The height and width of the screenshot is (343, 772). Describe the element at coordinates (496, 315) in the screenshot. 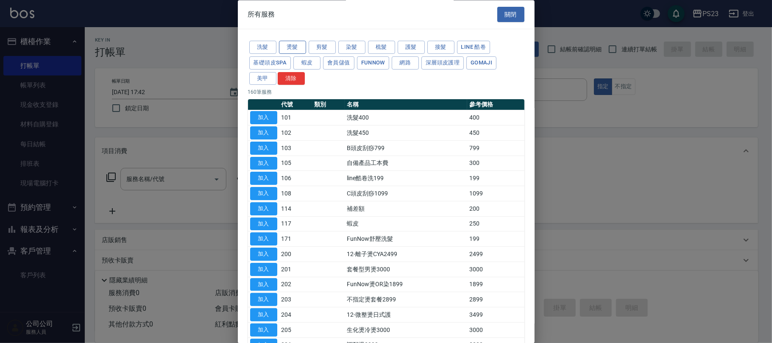

I see `td: 3499` at that location.